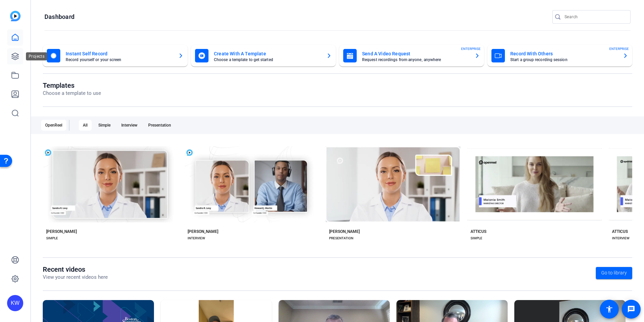  Describe the element at coordinates (263, 56) in the screenshot. I see `button: Create With A TemplateChoose a template to get started` at that location.